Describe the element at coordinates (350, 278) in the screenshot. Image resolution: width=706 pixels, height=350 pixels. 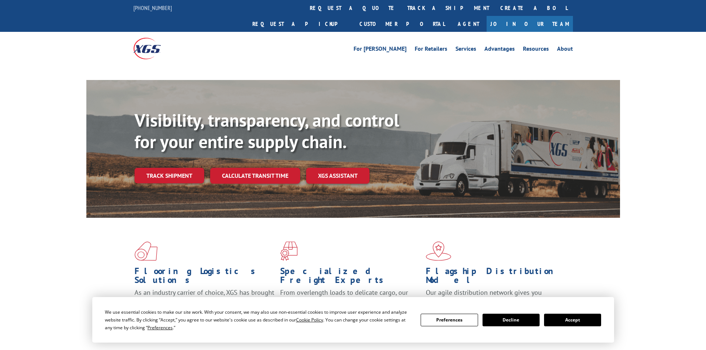
I see `h1: Specialized Freight Experts` at that location.